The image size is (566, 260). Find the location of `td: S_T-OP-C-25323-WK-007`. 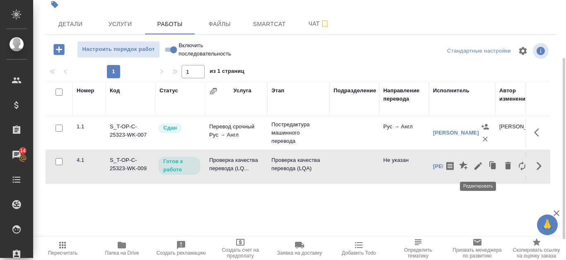

td: S_T-OP-C-25323-WK-007 is located at coordinates (130, 133).